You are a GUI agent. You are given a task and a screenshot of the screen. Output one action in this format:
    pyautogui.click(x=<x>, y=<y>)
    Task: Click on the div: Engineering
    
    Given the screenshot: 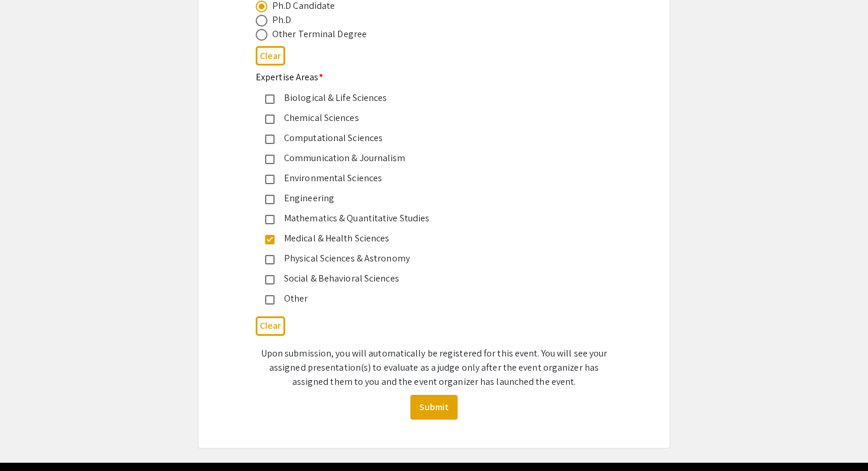 What is the action you would take?
    pyautogui.click(x=429, y=199)
    